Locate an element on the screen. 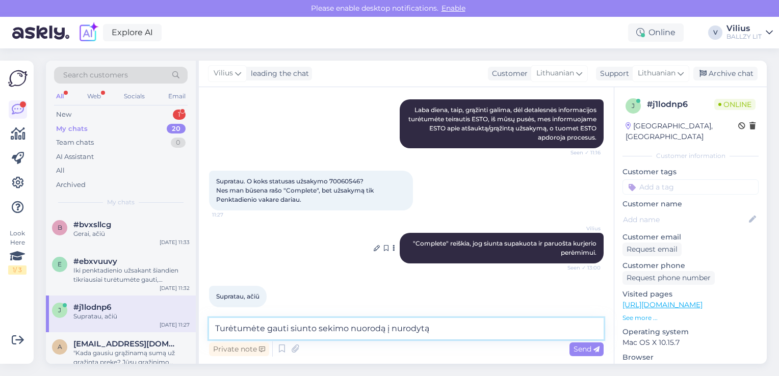  span: Supratau, ačiū is located at coordinates (237, 296).